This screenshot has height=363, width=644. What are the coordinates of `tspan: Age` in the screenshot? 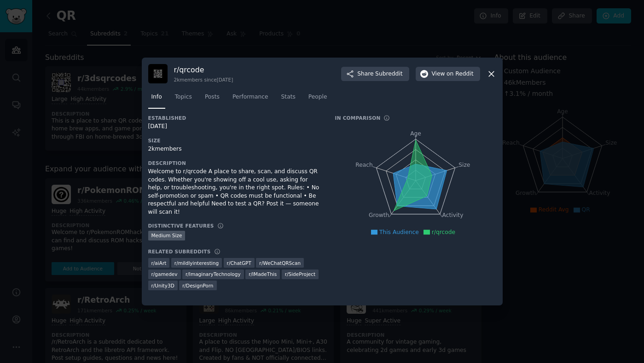 It's located at (416, 134).